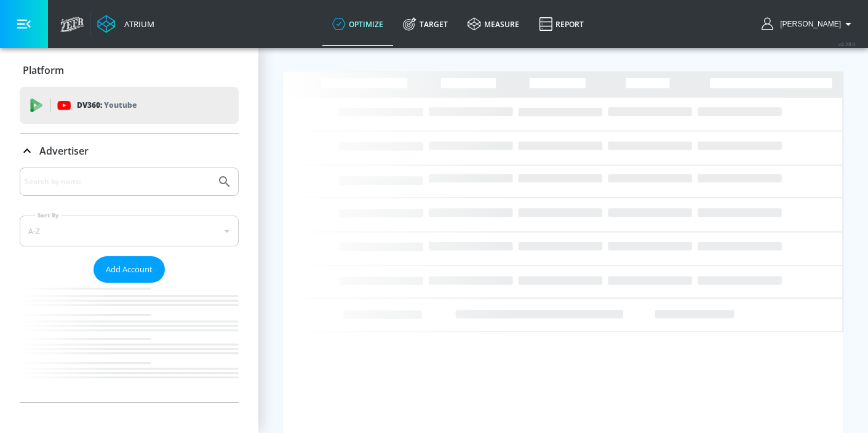  What do you see at coordinates (493, 24) in the screenshot?
I see `a: measure` at bounding box center [493, 24].